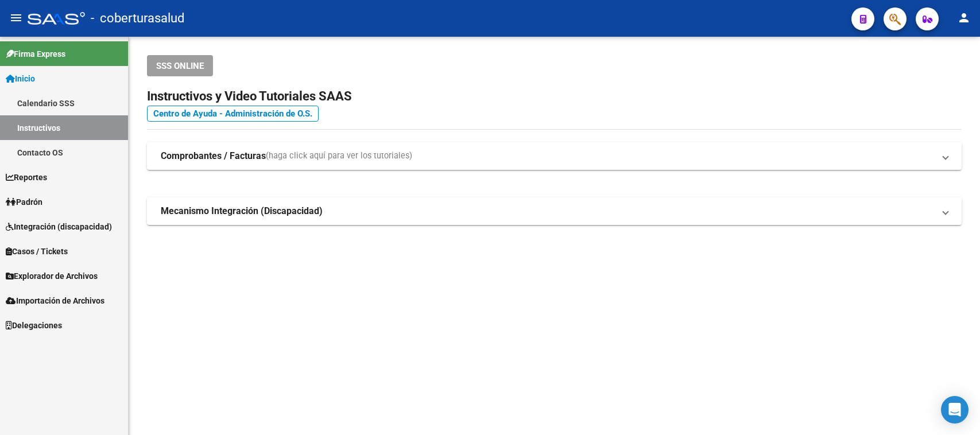  I want to click on span: (haga click aquí para ver los tutoriales), so click(339, 156).